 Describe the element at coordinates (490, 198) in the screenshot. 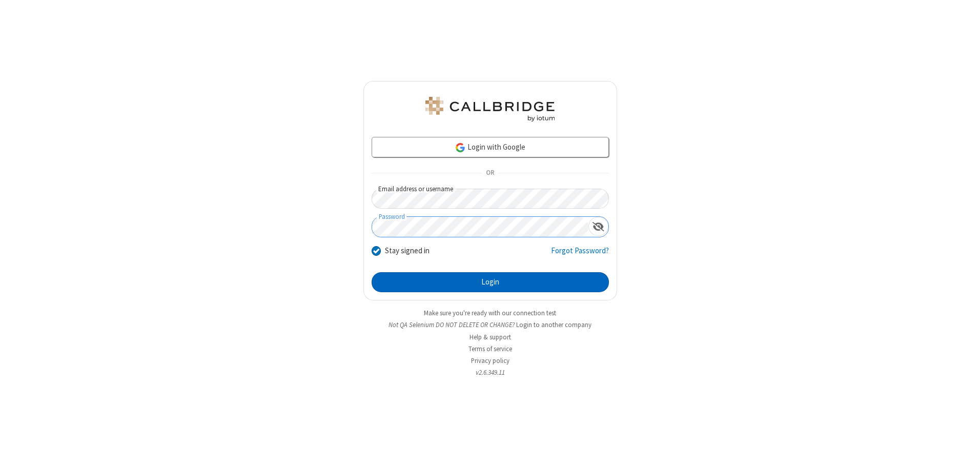

I see `input: Email address or username` at that location.